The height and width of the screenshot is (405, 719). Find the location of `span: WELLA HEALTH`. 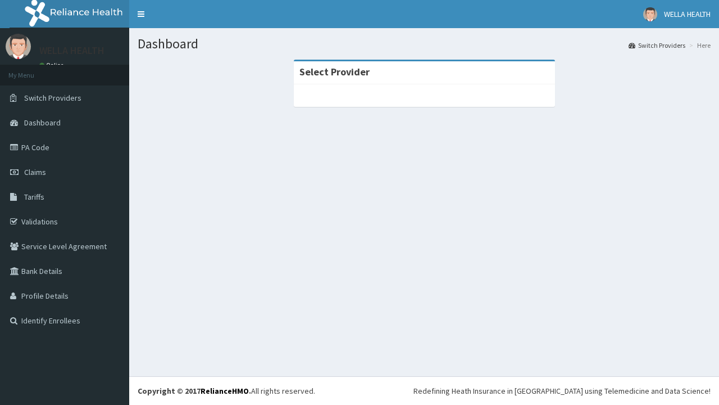

span: WELLA HEALTH is located at coordinates (687, 14).